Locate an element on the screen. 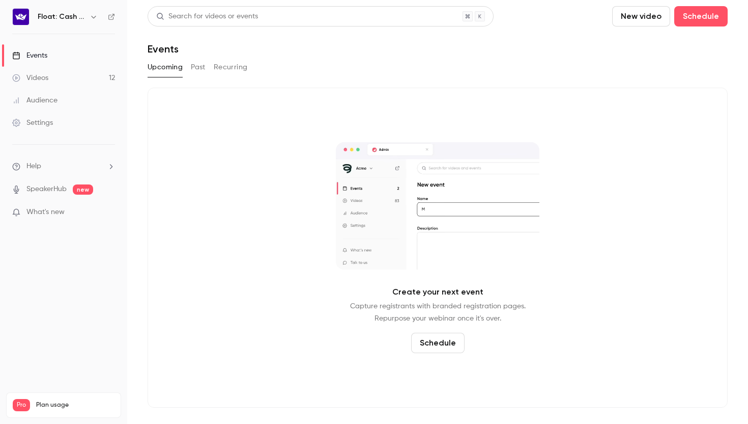  button: Recurring is located at coordinates (231, 67).